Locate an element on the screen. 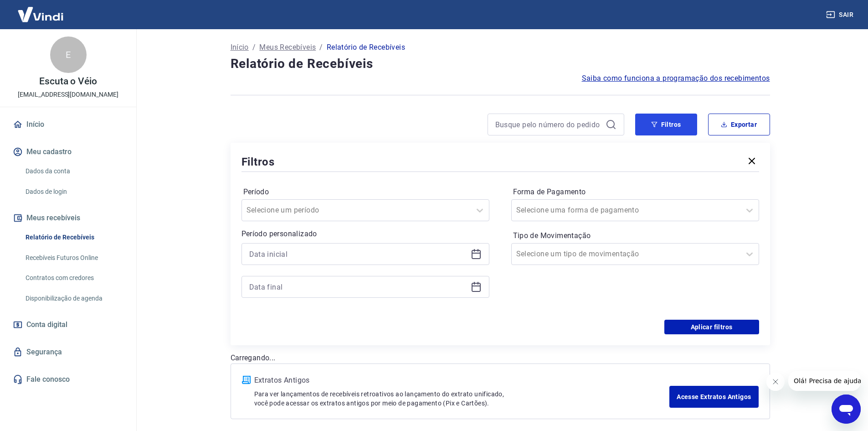  a: Segurança is located at coordinates (68, 352).